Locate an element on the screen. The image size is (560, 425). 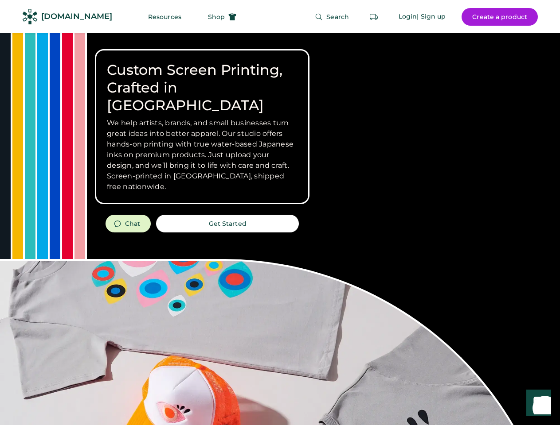
button: Create a product is located at coordinates (499, 17).